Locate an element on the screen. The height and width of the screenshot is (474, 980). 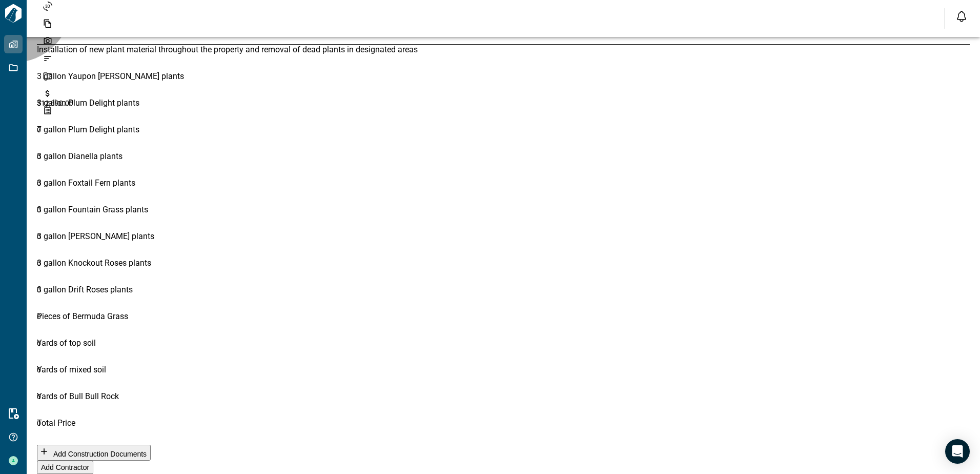
button: Add Construction Documents is located at coordinates (94, 453).